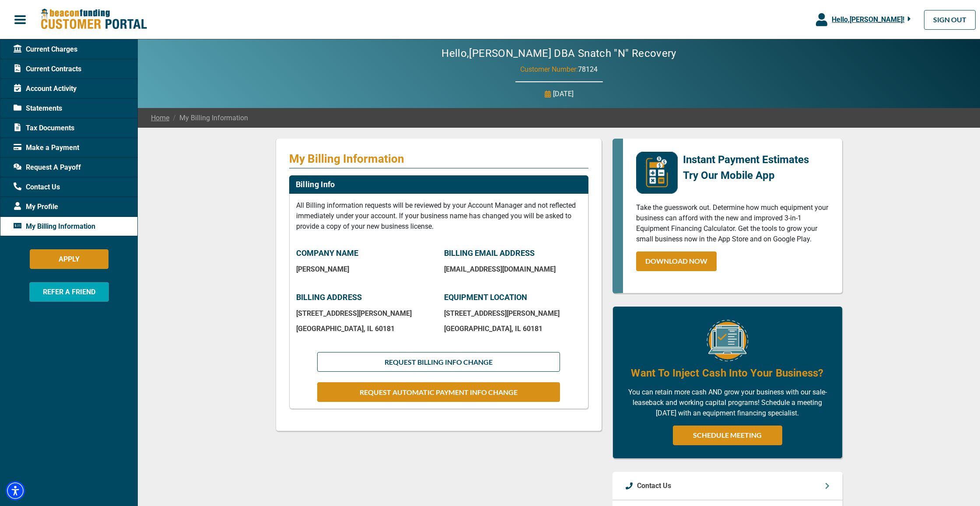 The image size is (980, 506). What do you see at coordinates (15, 491) in the screenshot?
I see `div: Accessibility Menu` at bounding box center [15, 491].